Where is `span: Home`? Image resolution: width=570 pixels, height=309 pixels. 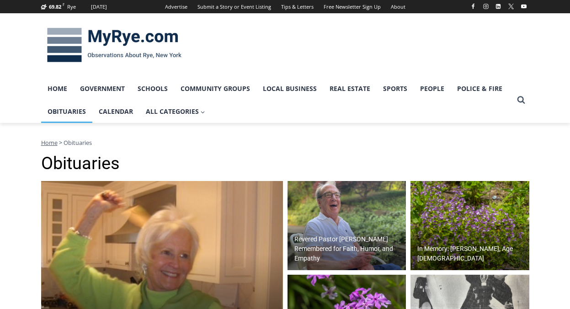 span: Home is located at coordinates (49, 143).